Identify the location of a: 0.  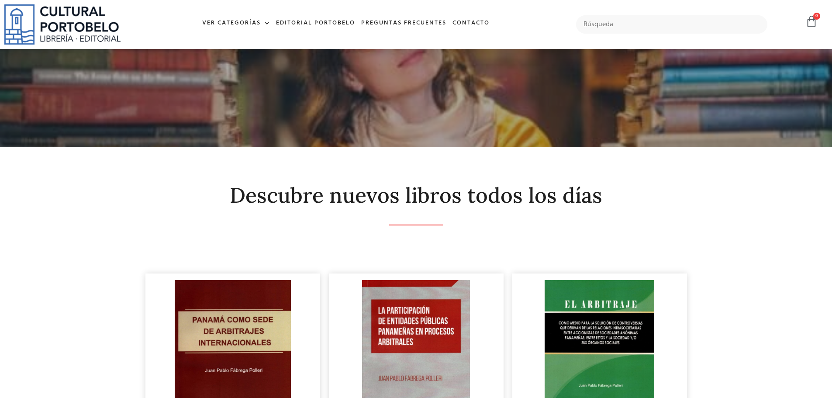
(812, 21).